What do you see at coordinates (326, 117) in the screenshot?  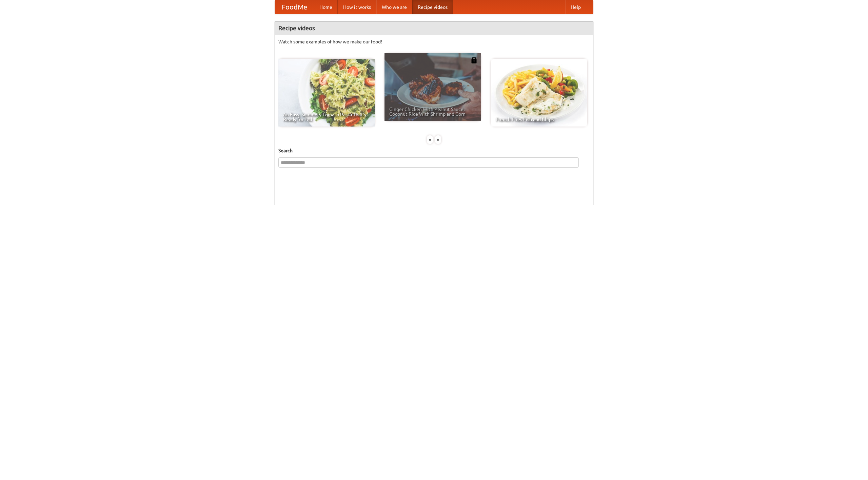 I see `span: An Easy, Summery Tomato Pasta That's Ready for Fall` at bounding box center [326, 117].